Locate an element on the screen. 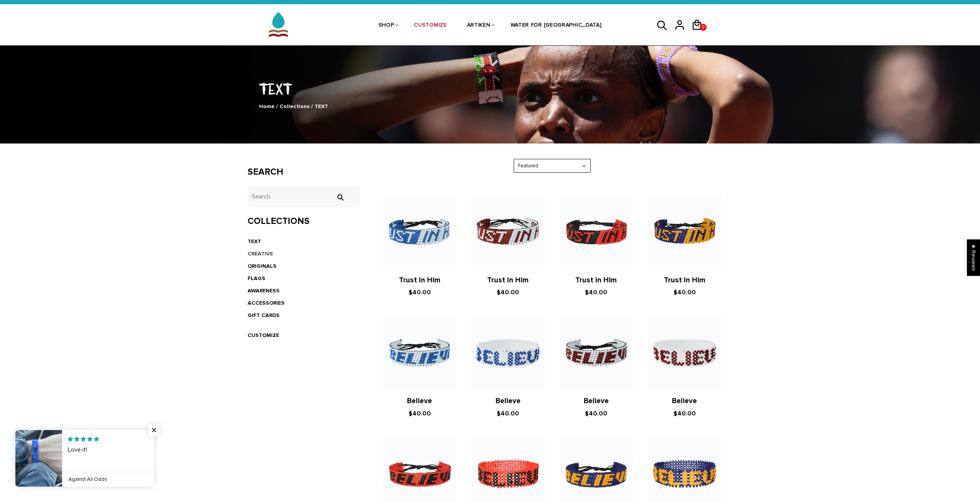  a: SHOP is located at coordinates (386, 26).